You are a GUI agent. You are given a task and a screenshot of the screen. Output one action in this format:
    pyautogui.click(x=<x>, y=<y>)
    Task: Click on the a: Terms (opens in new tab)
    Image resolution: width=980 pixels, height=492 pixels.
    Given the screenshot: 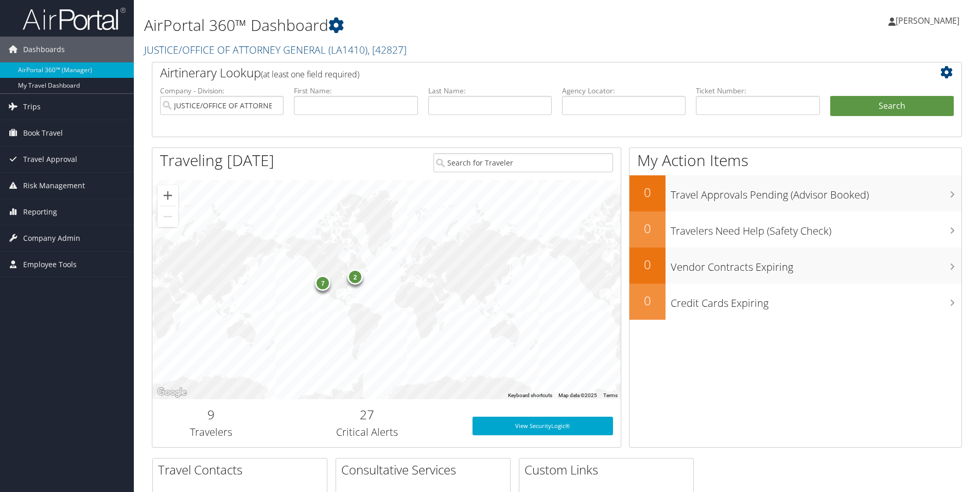 What is the action you would take?
    pyautogui.click(x=610, y=395)
    